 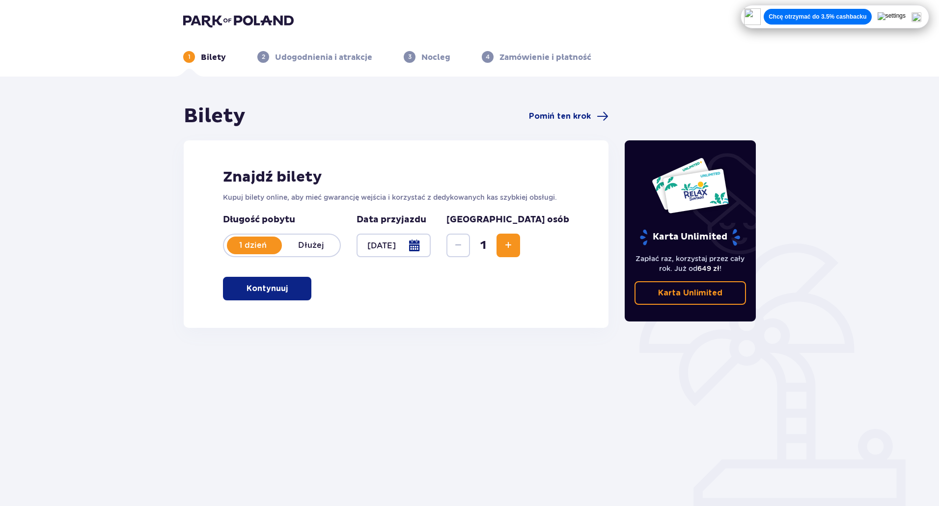 What do you see at coordinates (483, 246) in the screenshot?
I see `span: 1` at bounding box center [483, 246].